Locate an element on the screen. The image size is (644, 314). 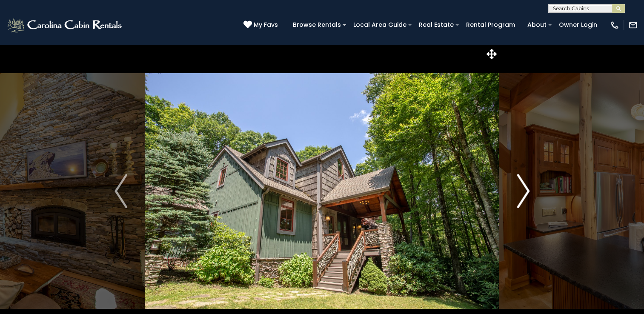
img: White-1-2.png is located at coordinates (65, 25).